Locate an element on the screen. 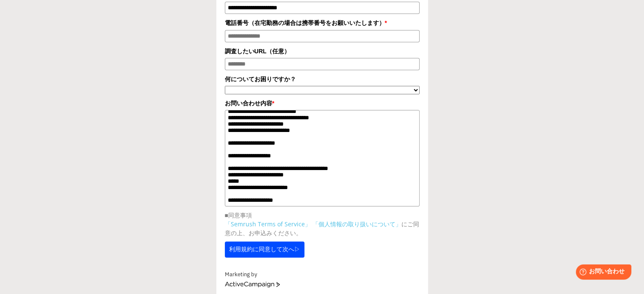  label: 調査したいURL（任意） is located at coordinates (322, 51).